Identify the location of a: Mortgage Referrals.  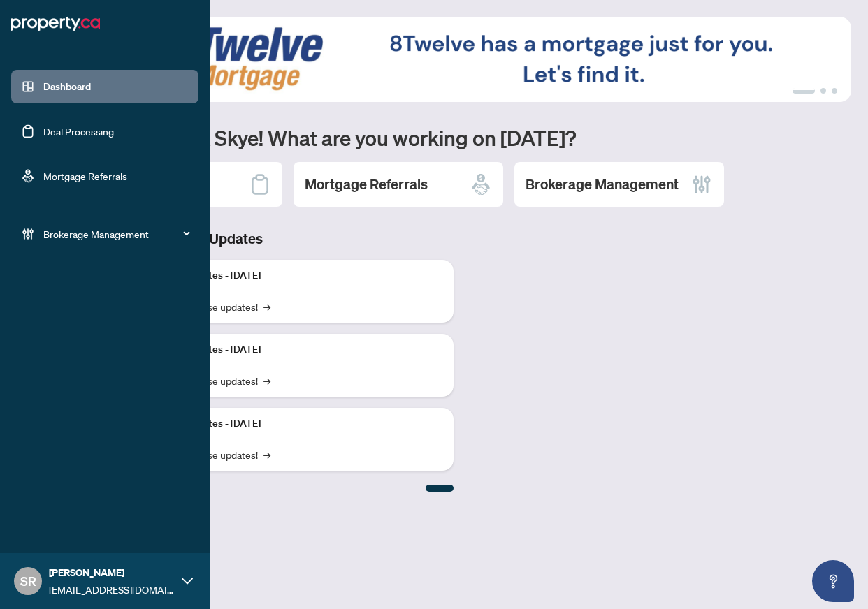
(85, 176).